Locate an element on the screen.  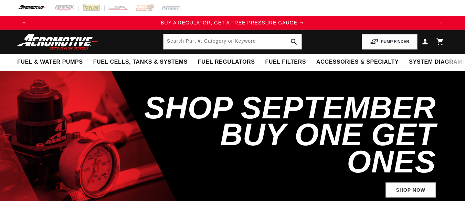
span: Fuel Cells, Tanks & Systems is located at coordinates (140, 62).